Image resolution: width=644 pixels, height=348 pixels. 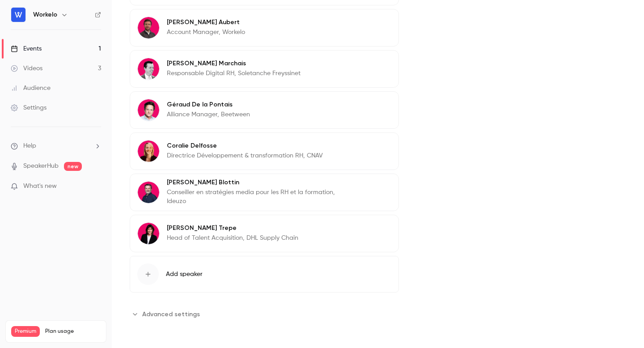 I want to click on a: SpeakerHub, so click(x=41, y=166).